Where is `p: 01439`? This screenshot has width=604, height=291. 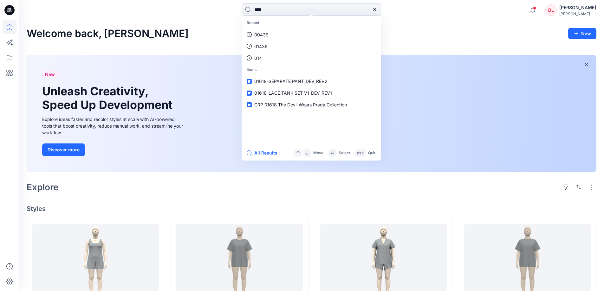
p: 01439 is located at coordinates (261, 46).